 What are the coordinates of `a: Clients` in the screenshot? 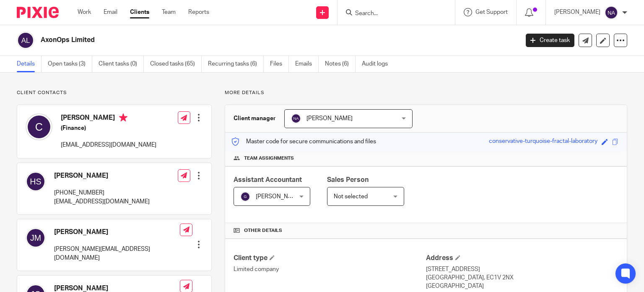 It's located at (140, 12).